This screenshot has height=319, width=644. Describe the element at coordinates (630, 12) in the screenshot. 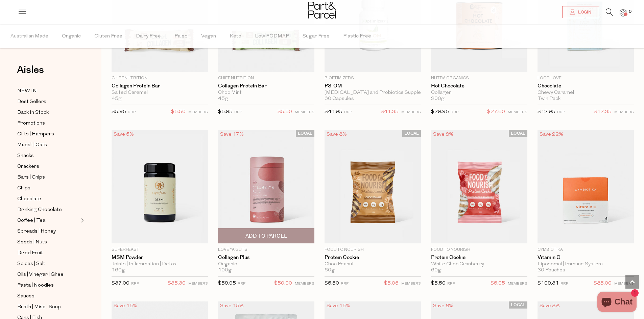

I see `span: 0` at that location.